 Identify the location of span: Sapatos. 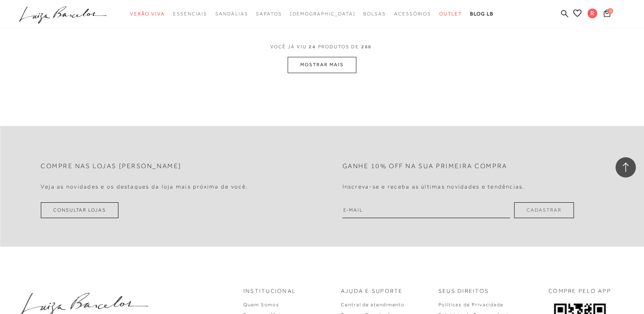
(268, 14).